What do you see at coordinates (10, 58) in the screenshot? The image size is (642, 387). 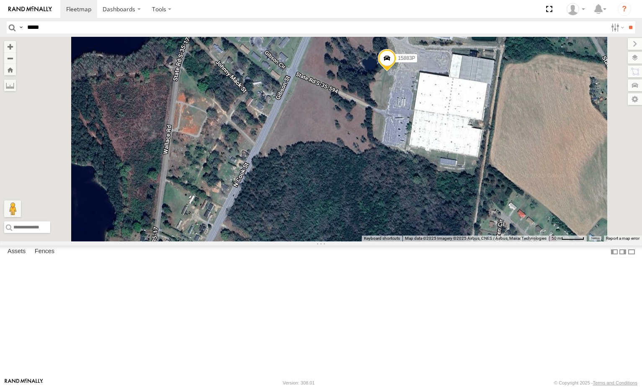 I see `button: Zoom out` at bounding box center [10, 58].